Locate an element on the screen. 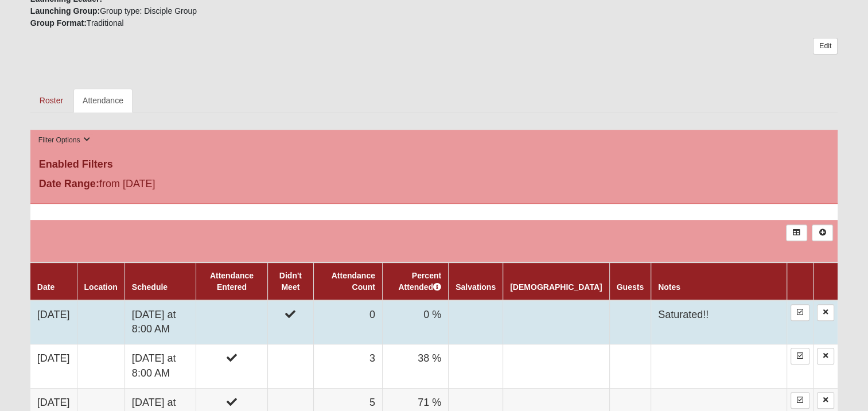  td: 0 is located at coordinates (348, 322).